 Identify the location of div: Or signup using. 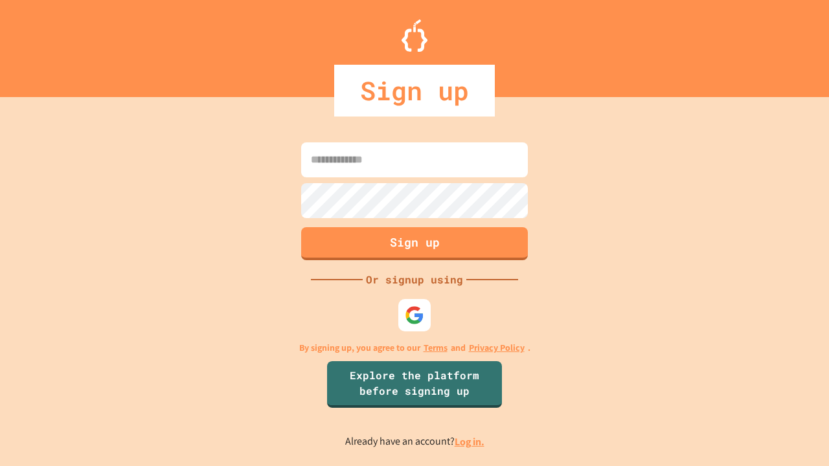
(415, 280).